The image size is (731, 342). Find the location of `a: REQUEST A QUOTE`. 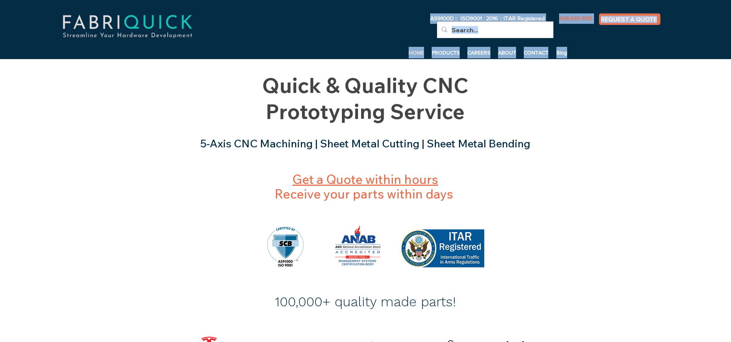

a: REQUEST A QUOTE is located at coordinates (630, 19).